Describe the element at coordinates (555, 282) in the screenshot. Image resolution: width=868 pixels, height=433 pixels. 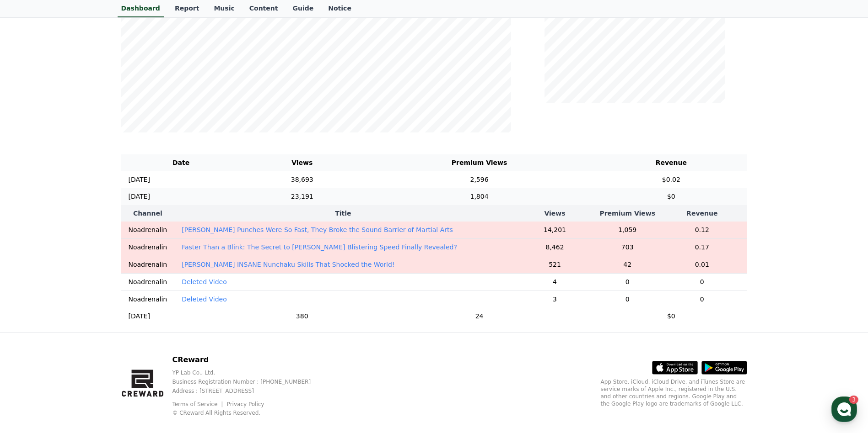
I see `td: 4` at that location.